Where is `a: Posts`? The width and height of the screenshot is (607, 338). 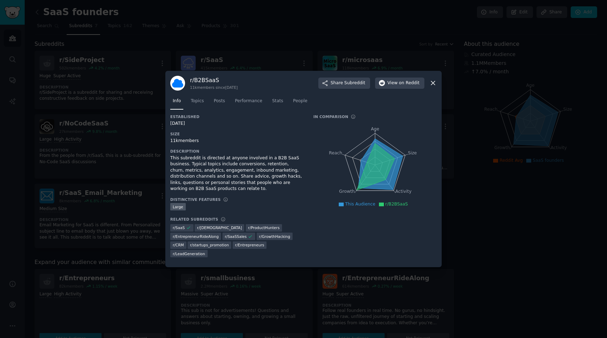 a: Posts is located at coordinates (219, 103).